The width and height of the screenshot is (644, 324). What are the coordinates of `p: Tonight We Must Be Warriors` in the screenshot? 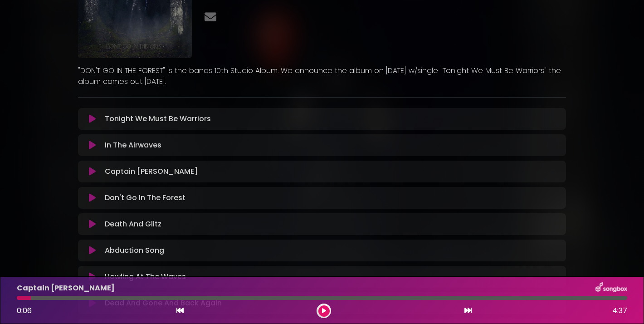 It's located at (158, 119).